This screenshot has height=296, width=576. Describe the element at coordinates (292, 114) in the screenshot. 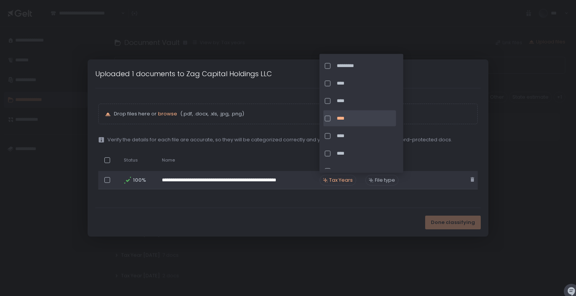

I see `p: Drop files here or` at that location.